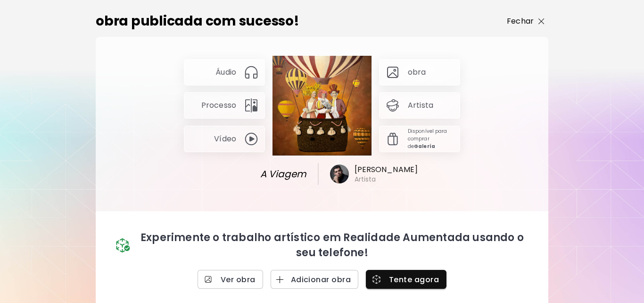 The width and height of the screenshot is (644, 303). Describe the element at coordinates (406, 279) in the screenshot. I see `span: Tente agora` at that location.